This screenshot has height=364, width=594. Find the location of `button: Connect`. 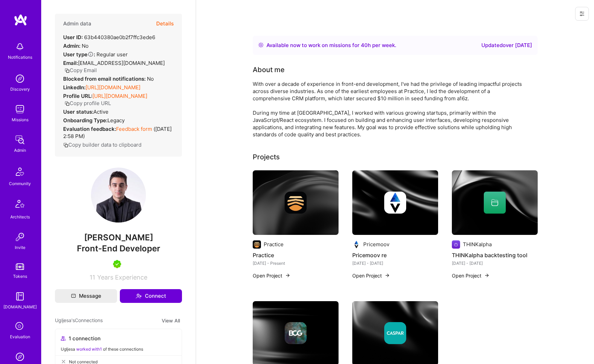

button: Connect is located at coordinates (151, 296).